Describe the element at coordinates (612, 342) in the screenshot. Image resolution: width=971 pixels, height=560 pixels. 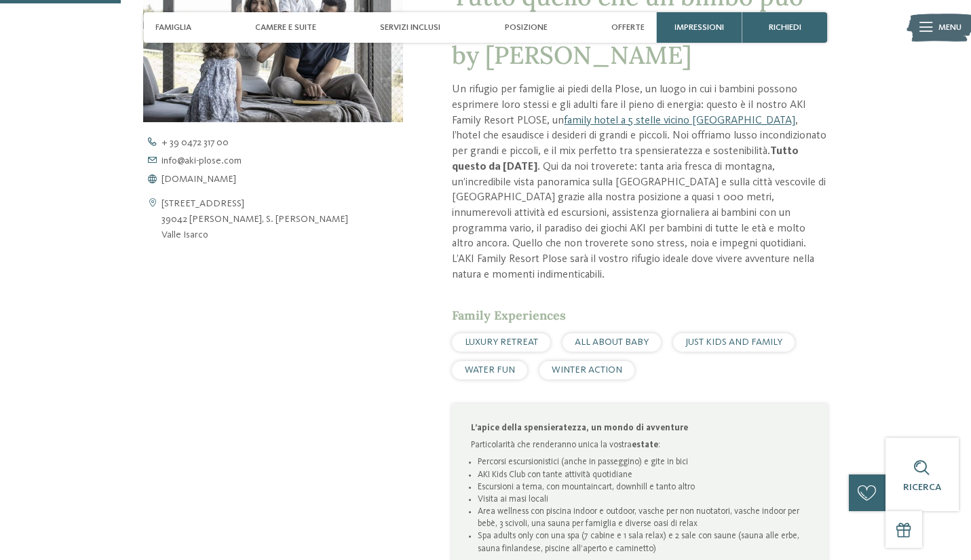
I see `span: ALL ABOUT BABY` at that location.